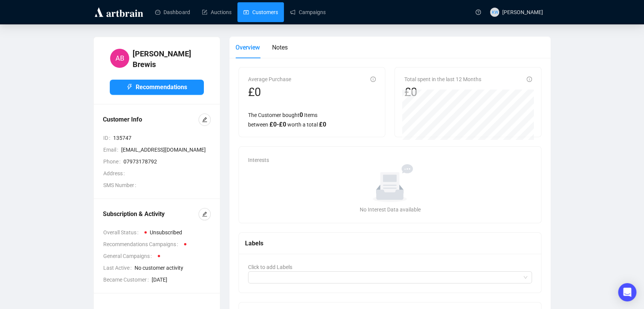 This screenshot has width=644, height=309. I want to click on div: Labels, so click(390, 243).